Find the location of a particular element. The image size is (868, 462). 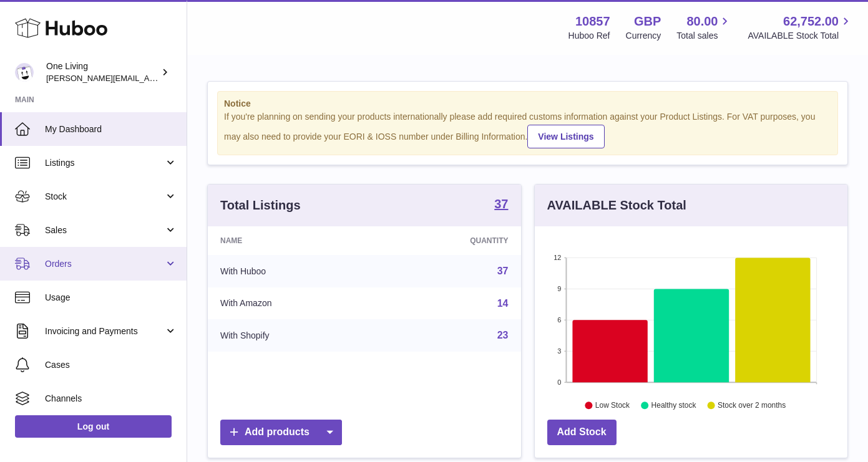

text: 9 is located at coordinates (559, 289).